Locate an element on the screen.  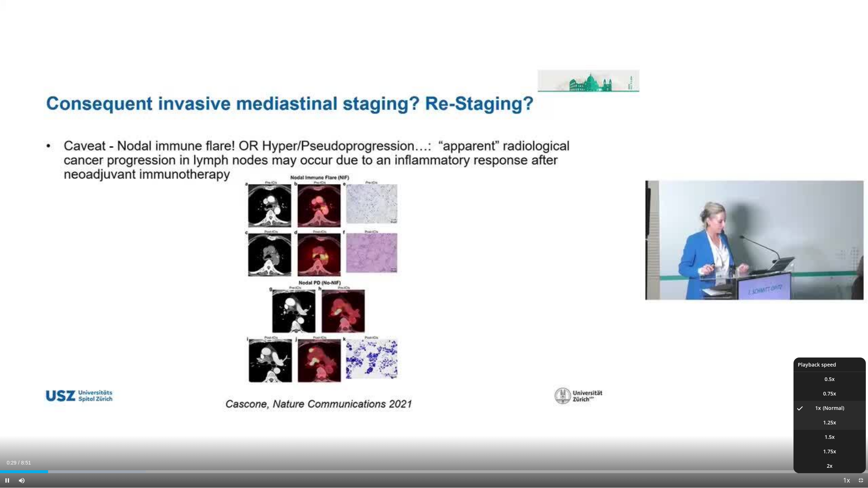
span: 1.25x is located at coordinates (830, 423).